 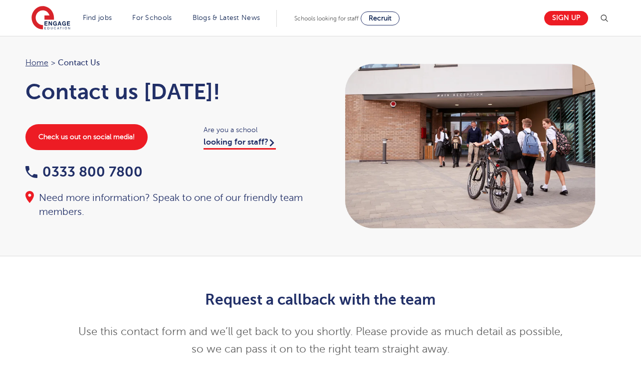 I want to click on a: Sign up, so click(x=567, y=18).